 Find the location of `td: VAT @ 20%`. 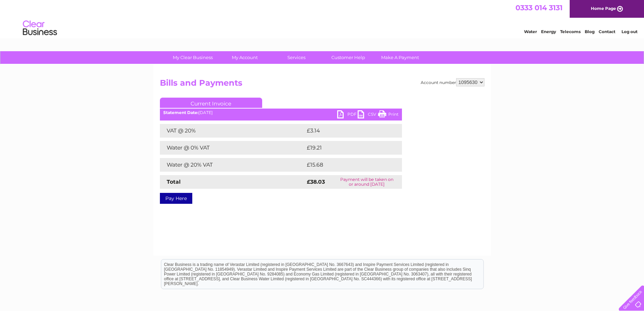

td: VAT @ 20% is located at coordinates (232, 131).